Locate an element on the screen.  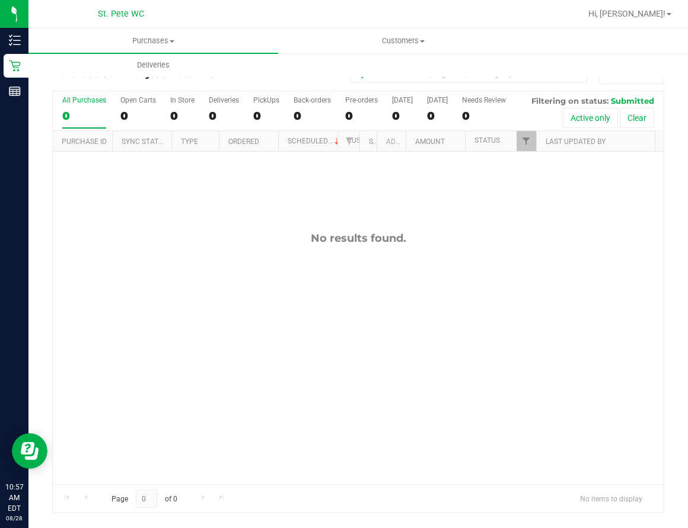
span: Submitted is located at coordinates (632, 101).